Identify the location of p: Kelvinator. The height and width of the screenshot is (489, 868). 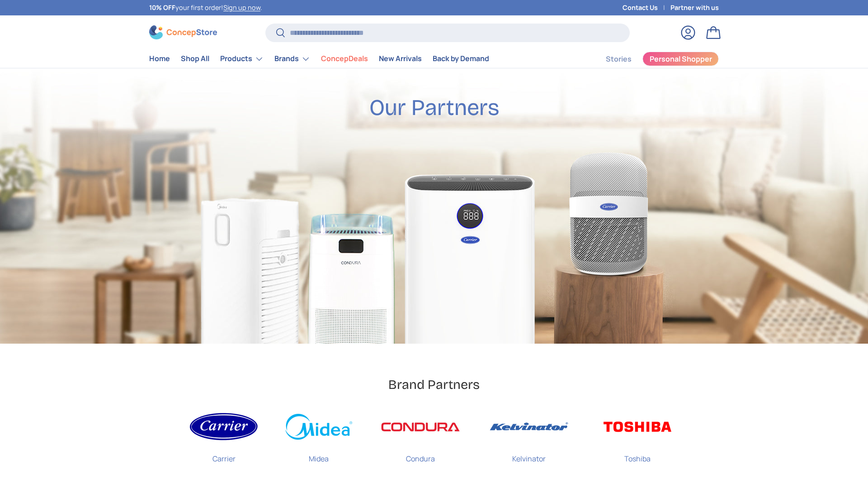
(529, 455).